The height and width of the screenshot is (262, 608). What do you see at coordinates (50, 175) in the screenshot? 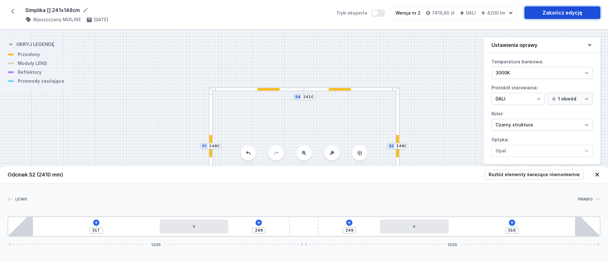
I see `span: (2410 mm)` at bounding box center [50, 175].